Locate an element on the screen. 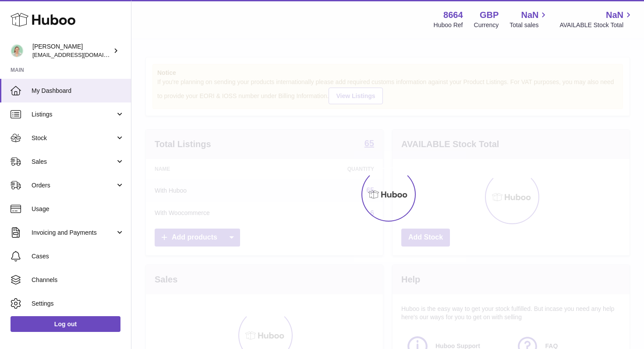 Image resolution: width=644 pixels, height=349 pixels. span: AVAILABLE Stock Total is located at coordinates (596, 25).